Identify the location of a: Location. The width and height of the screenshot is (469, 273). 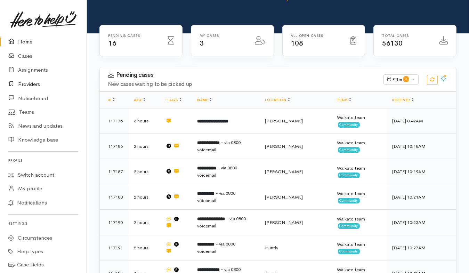
(277, 100).